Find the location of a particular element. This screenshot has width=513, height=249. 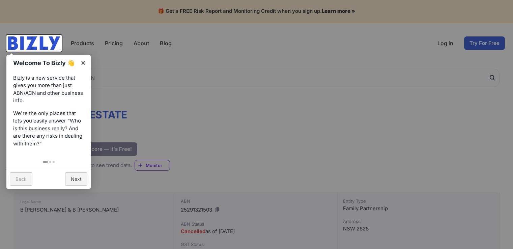

p: We're the only places that lets you easily answer “Who is this business really? And are there any... is located at coordinates (49, 129).